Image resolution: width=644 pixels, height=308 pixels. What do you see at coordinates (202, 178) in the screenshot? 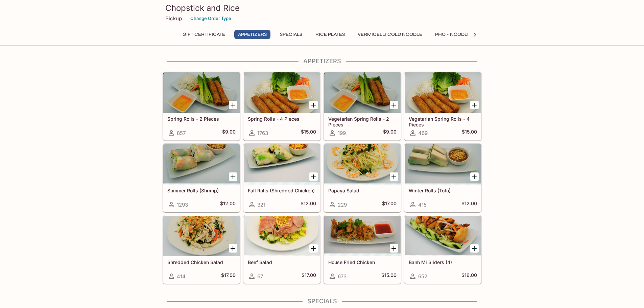
I see `a: Summer Rolls (Shrimp)1293$12.00` at bounding box center [202, 178].